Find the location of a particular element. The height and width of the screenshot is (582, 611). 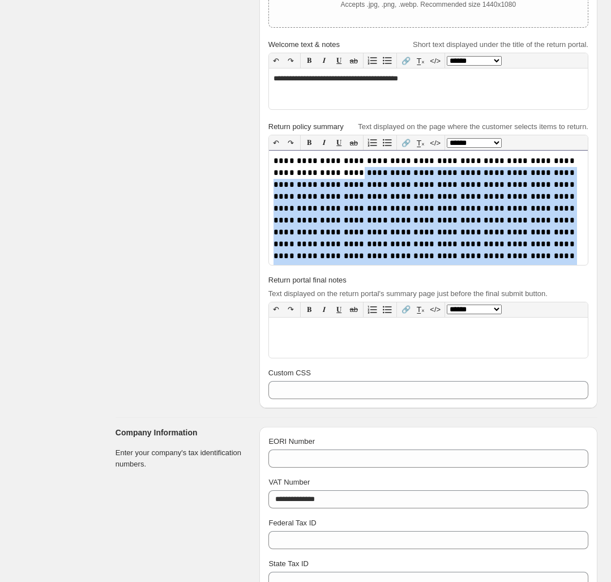

span: Text displayed on the return portal's summary page just before the final submit button. is located at coordinates (408, 293).